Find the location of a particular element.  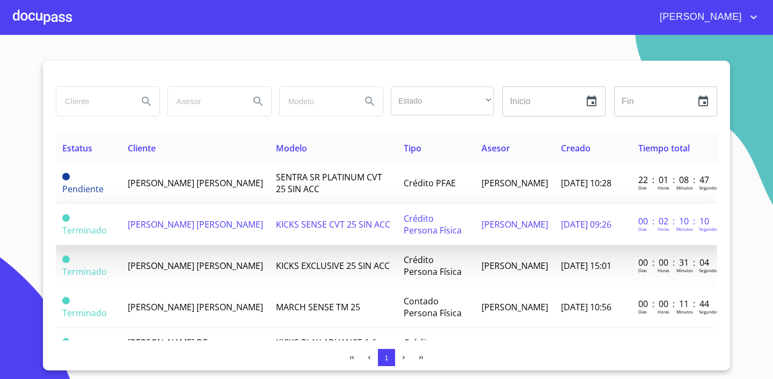

span: Tiempo total is located at coordinates (664, 148).